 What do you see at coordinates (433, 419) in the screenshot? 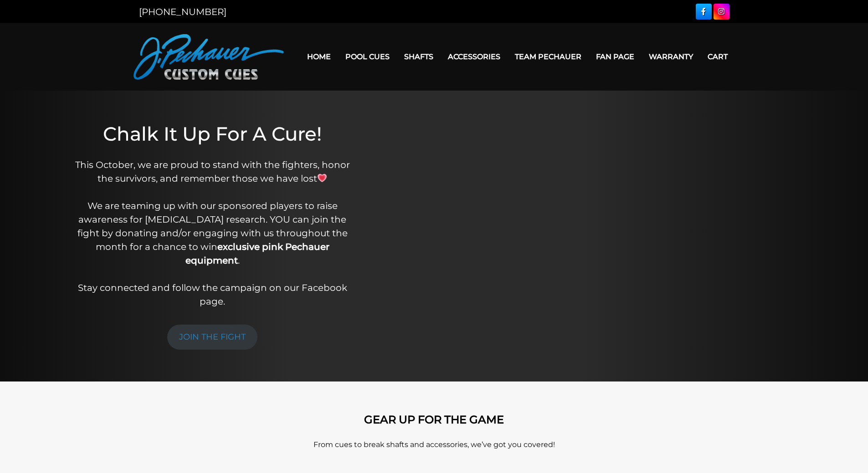
I see `strong: GEAR UP FOR THE GAME` at bounding box center [433, 419].